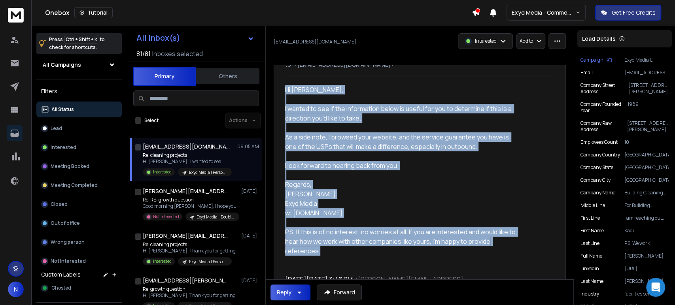 The width and height of the screenshot is (675, 305). Describe the element at coordinates (177, 54) in the screenshot. I see `h3: Inboxes selected` at that location.